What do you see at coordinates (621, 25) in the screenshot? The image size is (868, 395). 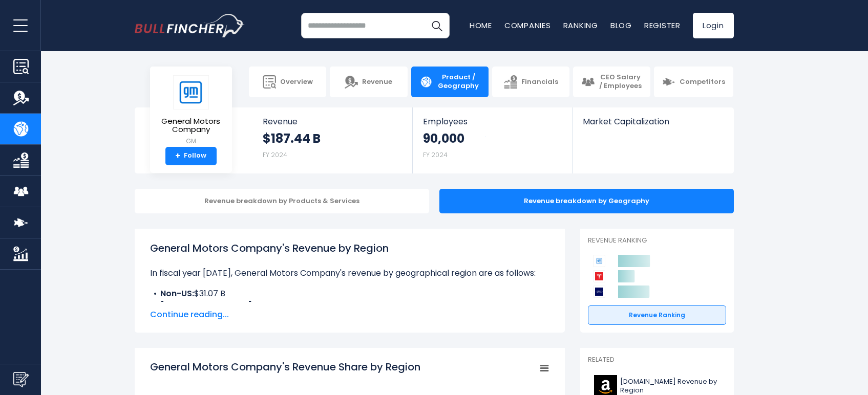 I see `a: Blog` at bounding box center [621, 25].